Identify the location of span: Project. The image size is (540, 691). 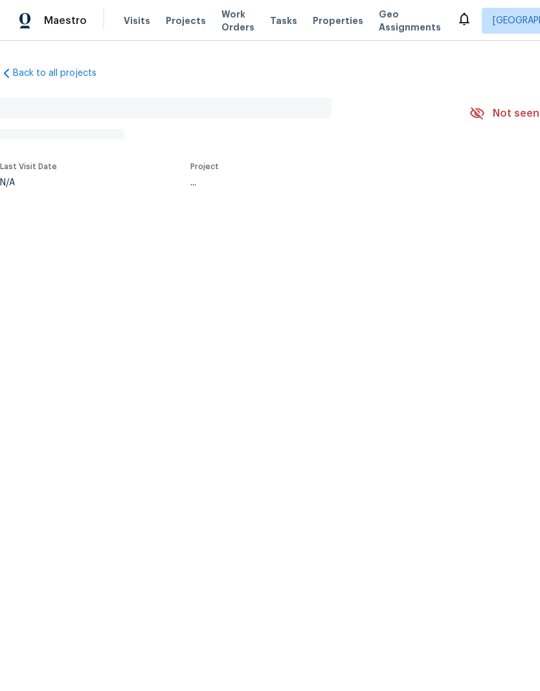
(205, 167).